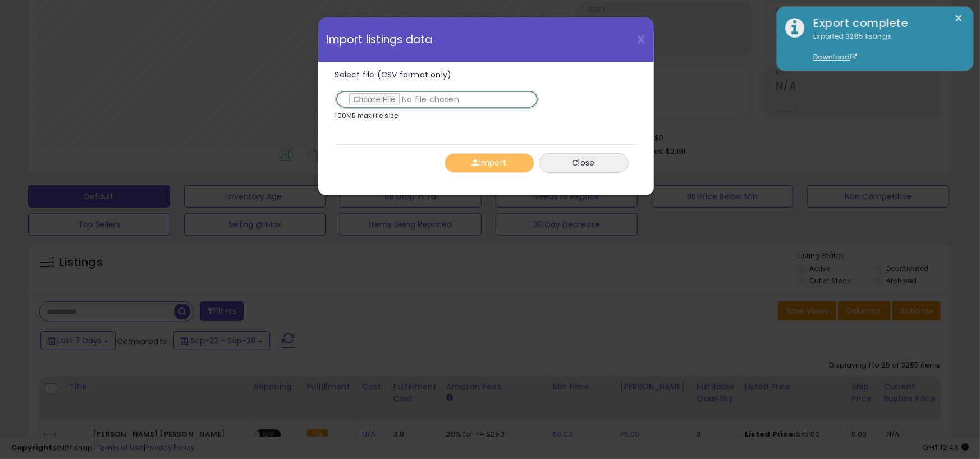  I want to click on p: 100MB max file size, so click(367, 116).